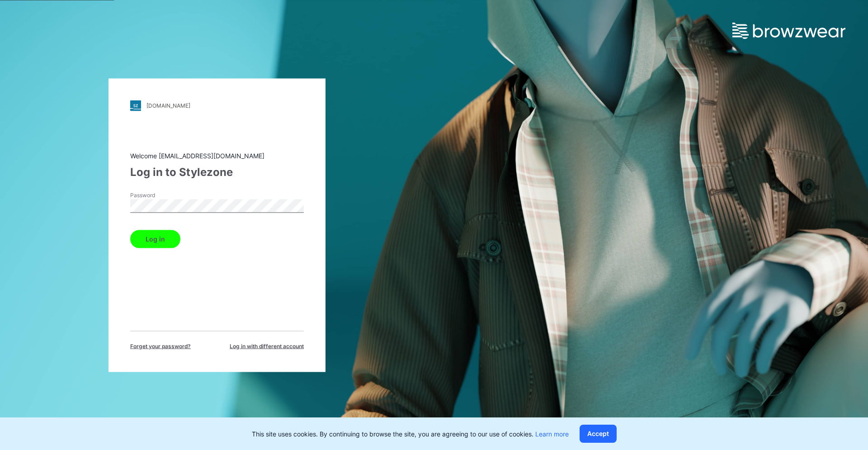  Describe the element at coordinates (155, 238) in the screenshot. I see `button: Log in` at that location.